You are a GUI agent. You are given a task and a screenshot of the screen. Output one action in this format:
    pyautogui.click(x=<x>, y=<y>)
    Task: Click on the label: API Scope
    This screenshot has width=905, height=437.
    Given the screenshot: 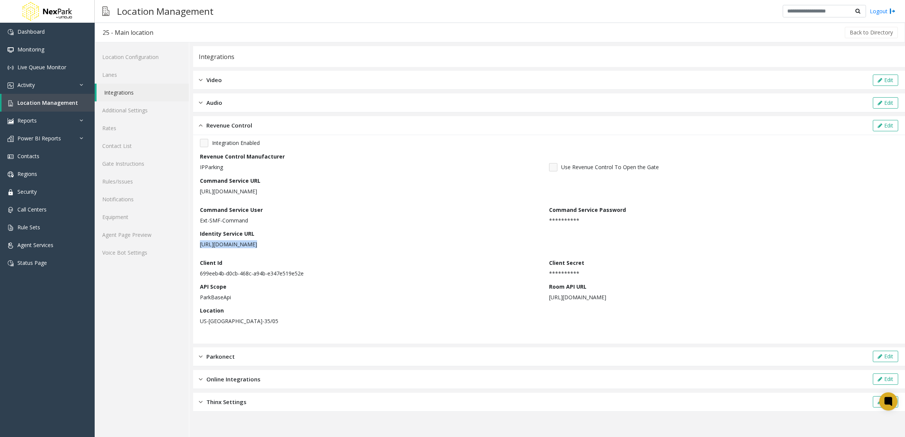 What is the action you would take?
    pyautogui.click(x=213, y=287)
    